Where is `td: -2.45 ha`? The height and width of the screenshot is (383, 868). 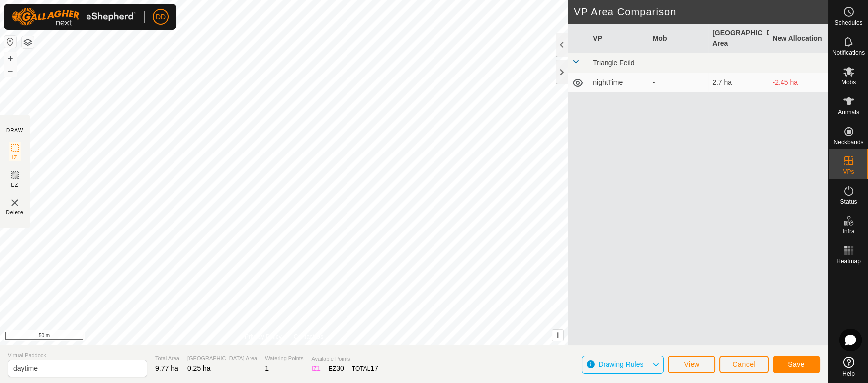 td: -2.45 ha is located at coordinates (799, 83).